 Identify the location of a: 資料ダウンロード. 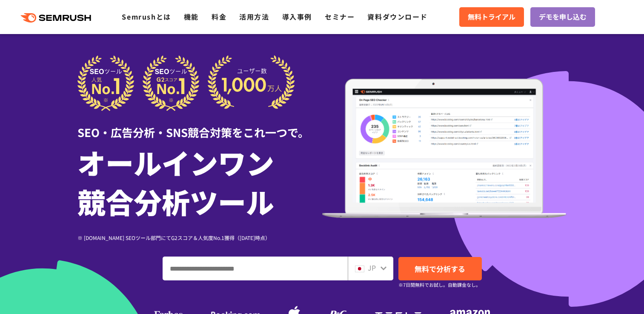
(397, 17).